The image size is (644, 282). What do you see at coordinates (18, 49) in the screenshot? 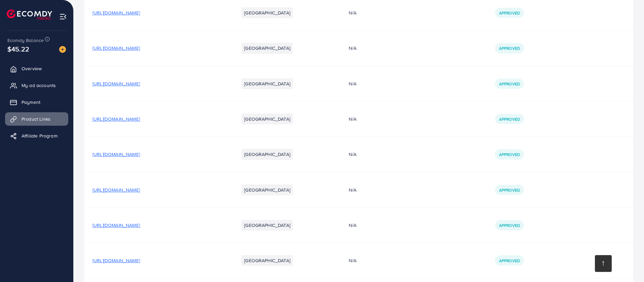
I see `span: $45.22` at bounding box center [18, 49].